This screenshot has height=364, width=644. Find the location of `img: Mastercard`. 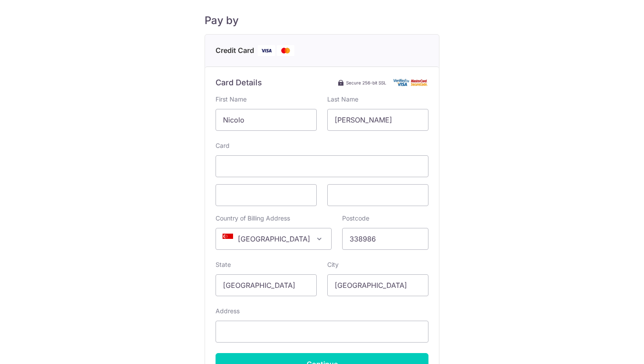

img: Mastercard is located at coordinates (286, 50).